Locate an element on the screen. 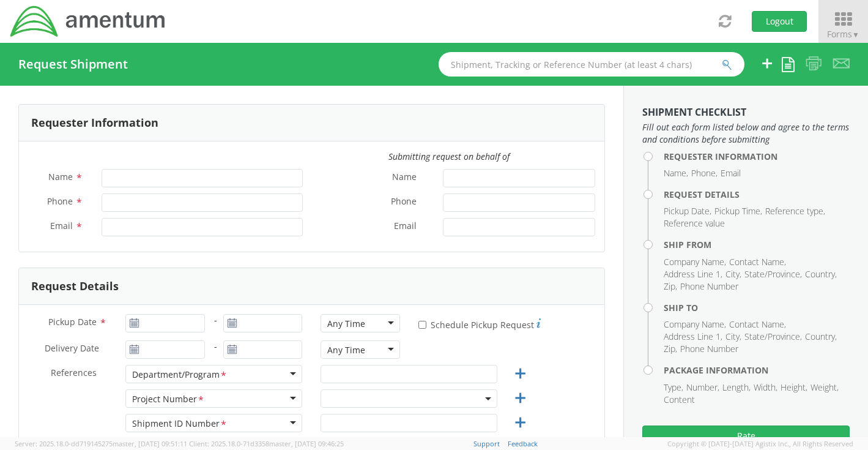 Image resolution: width=868 pixels, height=450 pixels. a: Support is located at coordinates (487, 444).